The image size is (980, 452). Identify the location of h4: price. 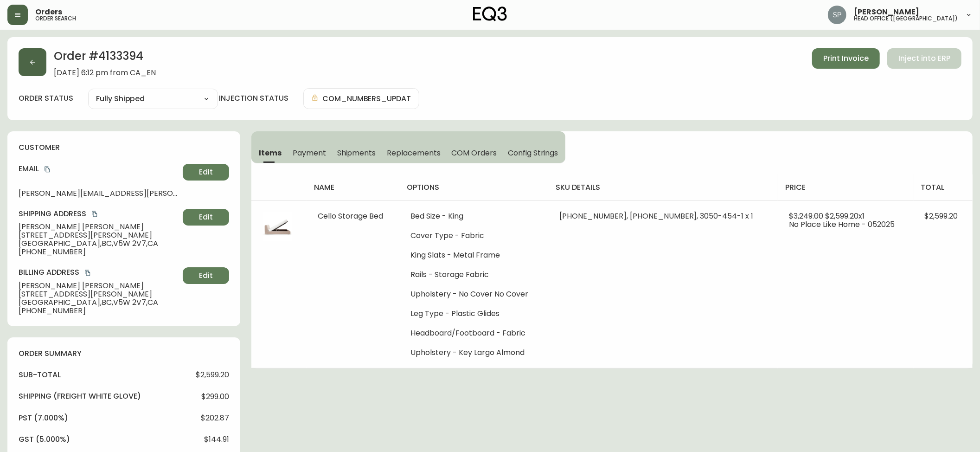
(845, 188).